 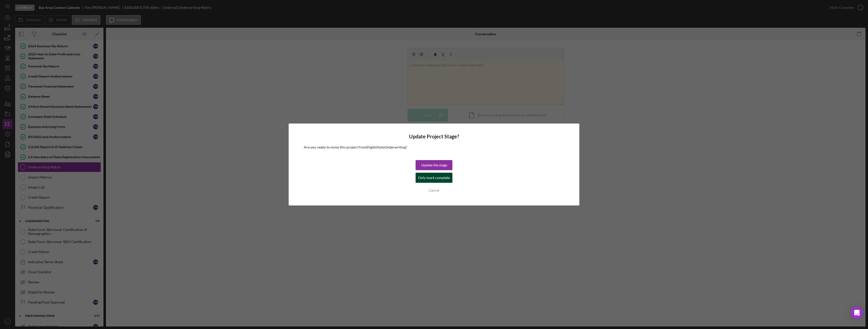 I want to click on div: Only mark complete, so click(x=434, y=178).